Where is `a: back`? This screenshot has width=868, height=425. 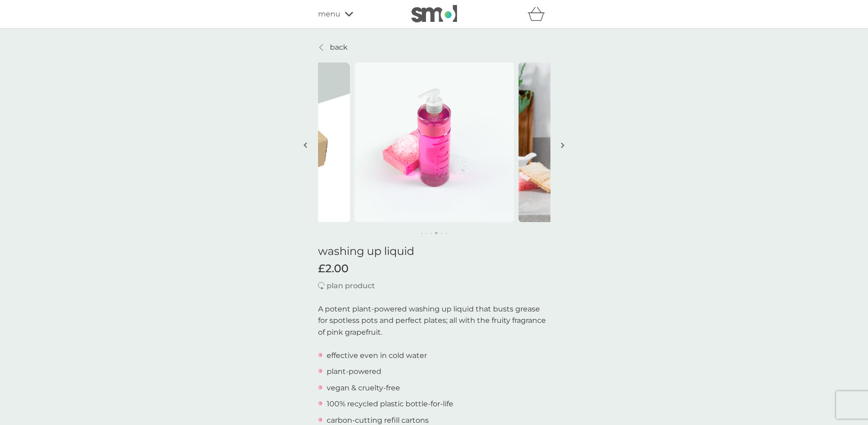
a: back is located at coordinates (332, 47).